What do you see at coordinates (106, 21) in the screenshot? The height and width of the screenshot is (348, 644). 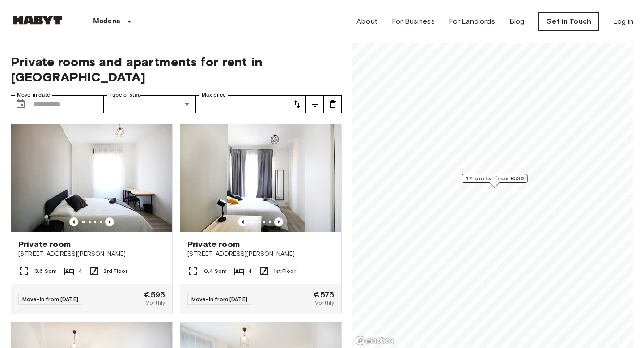 I see `p: Modena` at bounding box center [106, 21].